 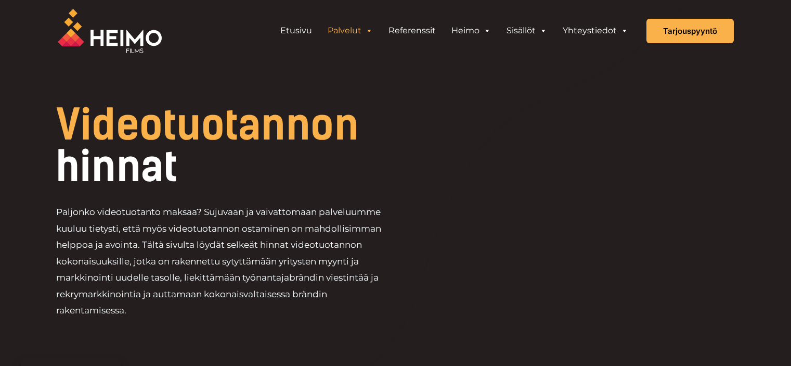 What do you see at coordinates (350, 31) in the screenshot?
I see `a: Palvelut` at bounding box center [350, 31].